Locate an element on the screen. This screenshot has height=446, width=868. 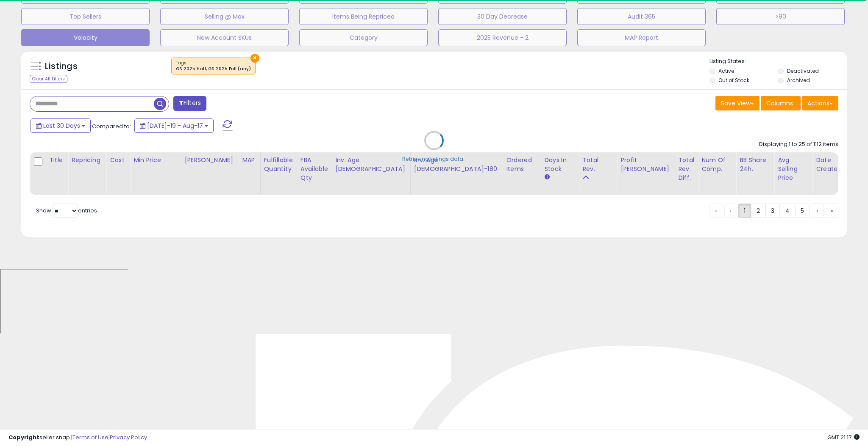
button: Top Sellers is located at coordinates (85, 17).